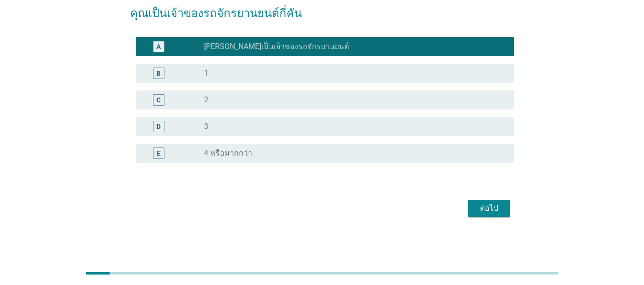 This screenshot has width=644, height=285. I want to click on div: A, so click(158, 46).